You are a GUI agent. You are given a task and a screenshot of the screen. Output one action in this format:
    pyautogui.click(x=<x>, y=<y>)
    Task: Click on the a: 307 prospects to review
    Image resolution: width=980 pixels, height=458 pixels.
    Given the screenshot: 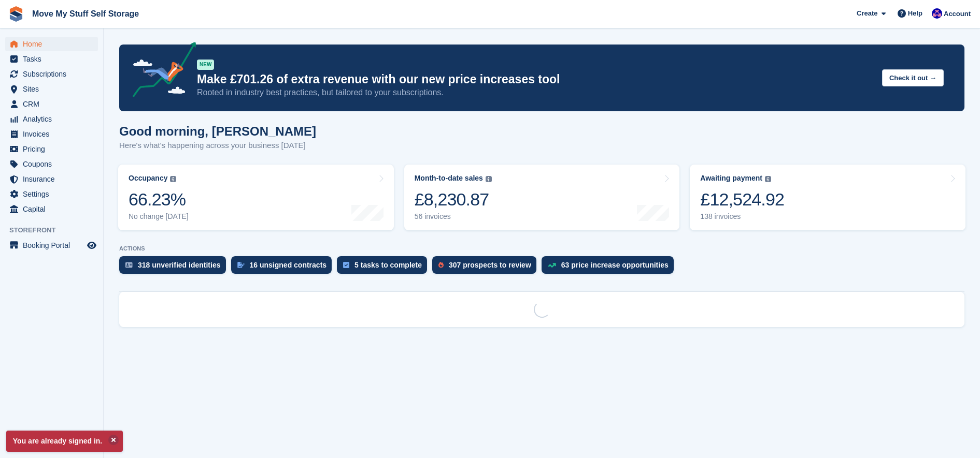 What is the action you would take?
    pyautogui.click(x=487, y=268)
    